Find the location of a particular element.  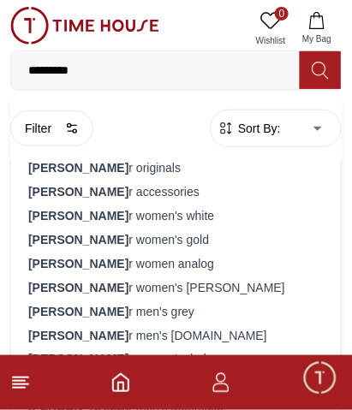

button: Sort By: is located at coordinates (249, 128).